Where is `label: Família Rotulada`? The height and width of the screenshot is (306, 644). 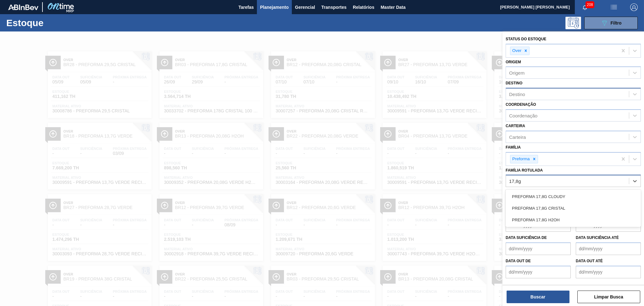 label: Família Rotulada is located at coordinates (524, 170).